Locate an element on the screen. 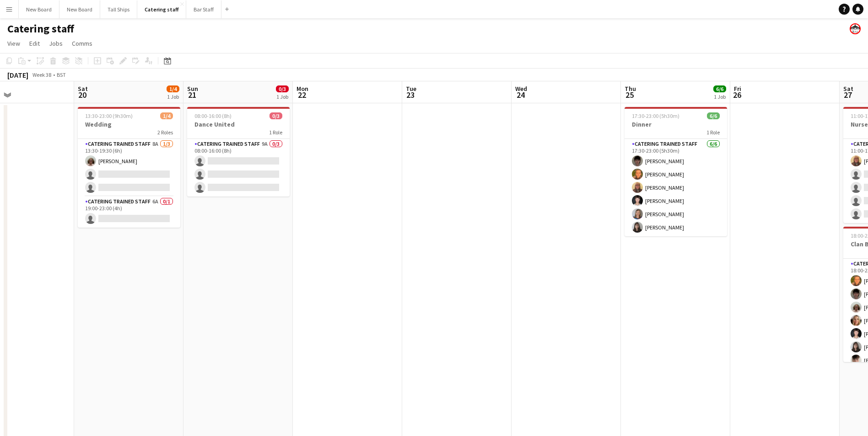  app-user-avatar: Beach Ballroom is located at coordinates (855, 29).